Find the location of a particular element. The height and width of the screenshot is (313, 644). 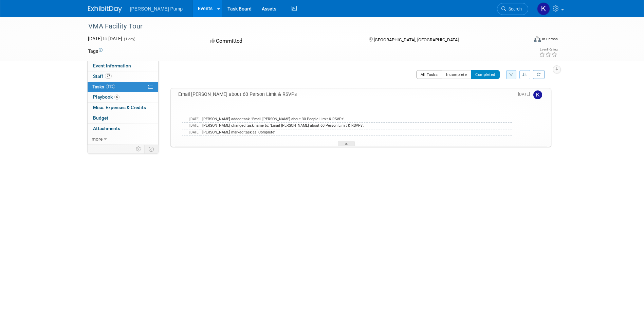

a: more is located at coordinates (123, 139).